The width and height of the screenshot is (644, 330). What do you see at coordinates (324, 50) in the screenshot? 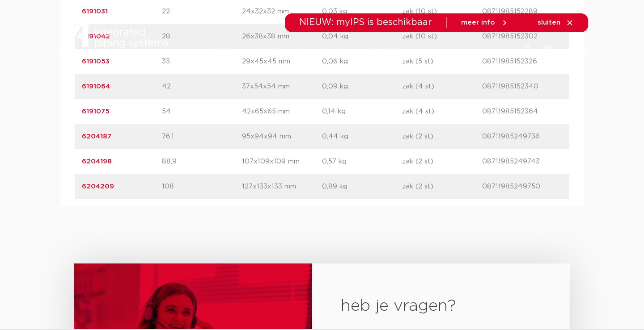
I see `a: toepassingen` at bounding box center [324, 50].